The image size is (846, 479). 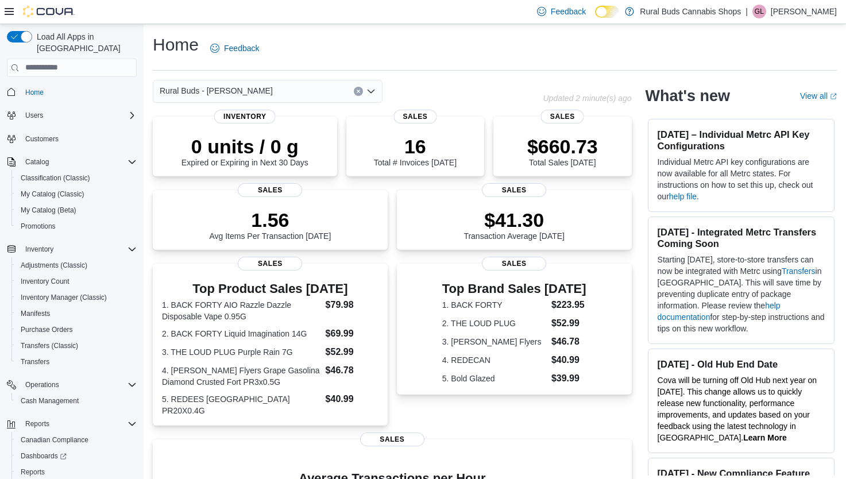 I want to click on p: 1.56, so click(x=270, y=220).